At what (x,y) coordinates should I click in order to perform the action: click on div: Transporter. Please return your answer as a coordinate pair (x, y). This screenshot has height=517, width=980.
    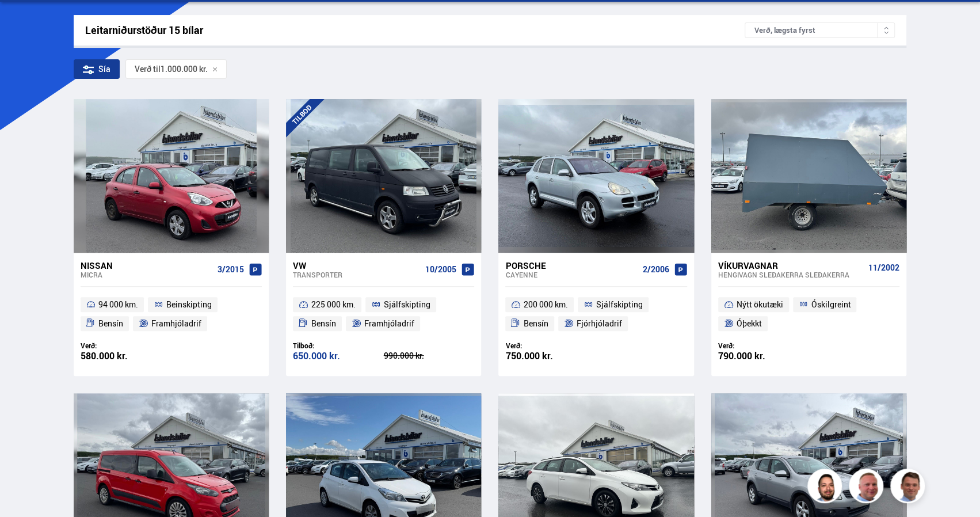
    Looking at the image, I should click on (356, 274).